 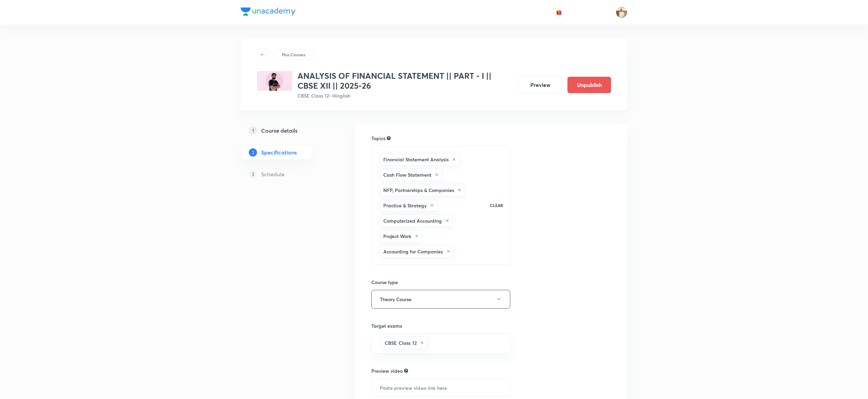 I want to click on button: Unpublish, so click(x=589, y=85).